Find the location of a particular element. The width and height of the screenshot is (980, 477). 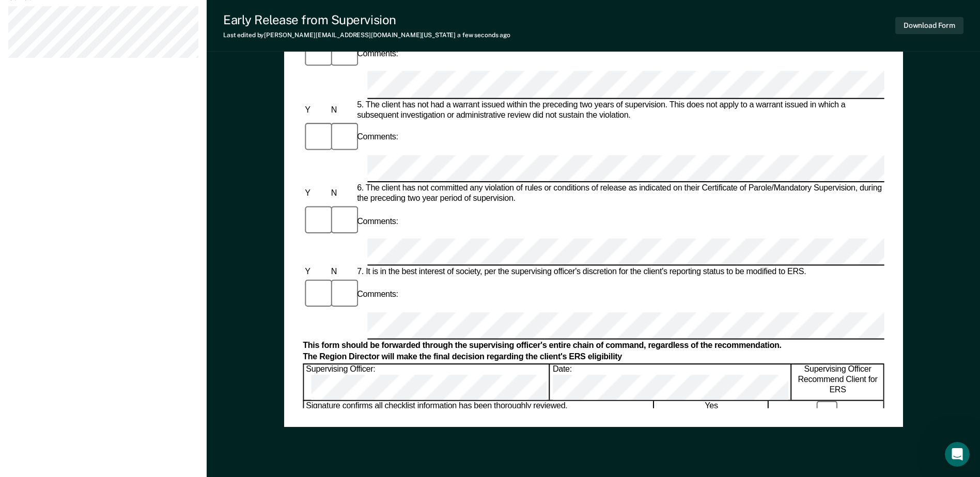

div: Date: is located at coordinates (671, 382).